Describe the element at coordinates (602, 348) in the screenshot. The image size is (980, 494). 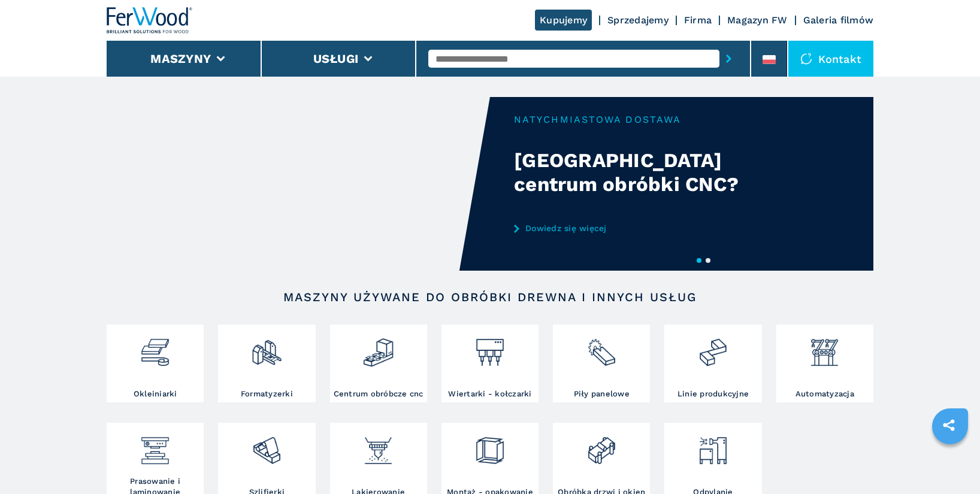
I see `img: sezionatrici_2.png` at that location.